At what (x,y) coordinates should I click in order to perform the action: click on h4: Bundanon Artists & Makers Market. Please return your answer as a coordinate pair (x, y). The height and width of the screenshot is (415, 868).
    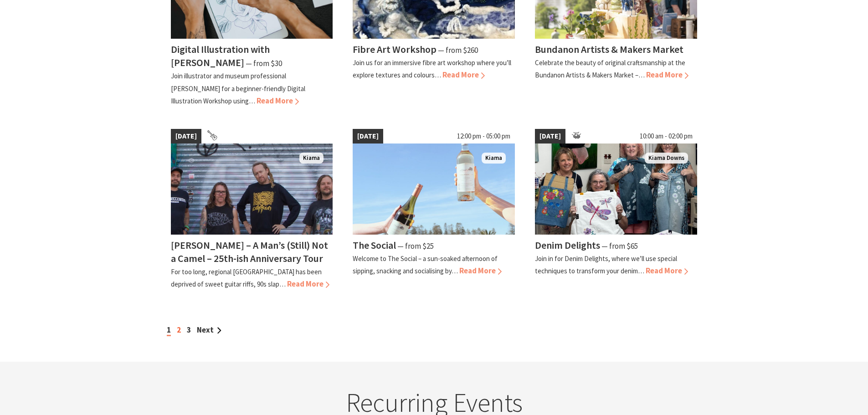
    Looking at the image, I should click on (609, 49).